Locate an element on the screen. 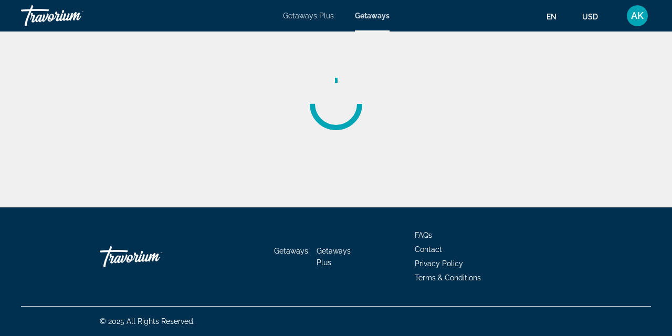  button: User Menu is located at coordinates (638, 16).